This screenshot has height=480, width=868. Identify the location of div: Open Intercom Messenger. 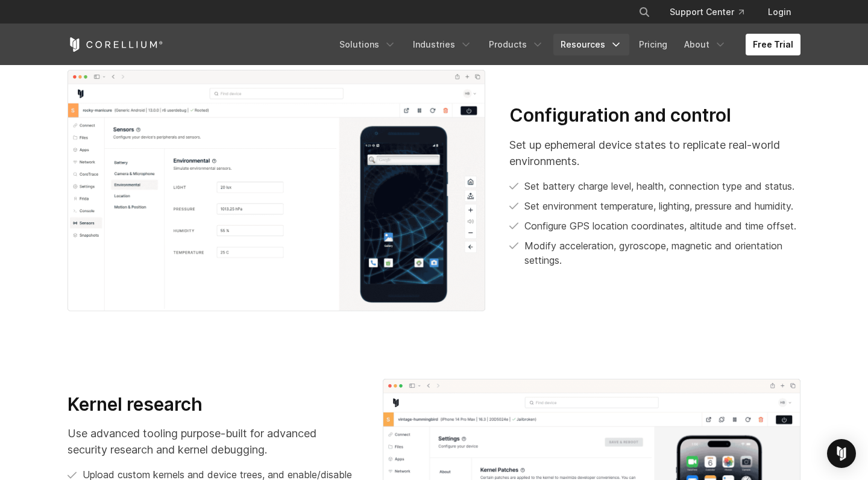
(842, 454).